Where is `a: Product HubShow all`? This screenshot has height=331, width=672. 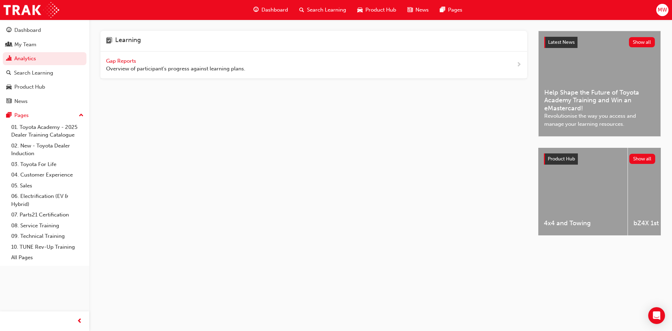
a: Product HubShow all is located at coordinates (599, 159).